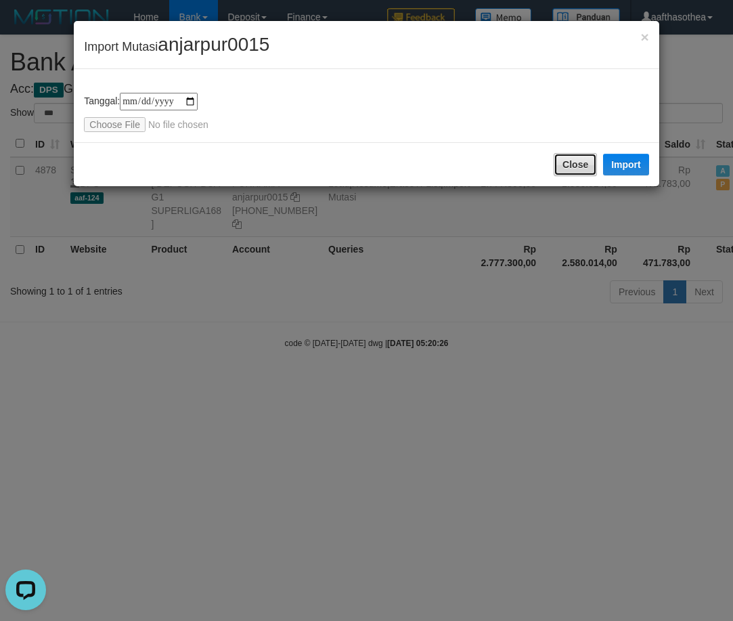 This screenshot has height=621, width=733. Describe the element at coordinates (366, 112) in the screenshot. I see `div: Tanggal:` at that location.